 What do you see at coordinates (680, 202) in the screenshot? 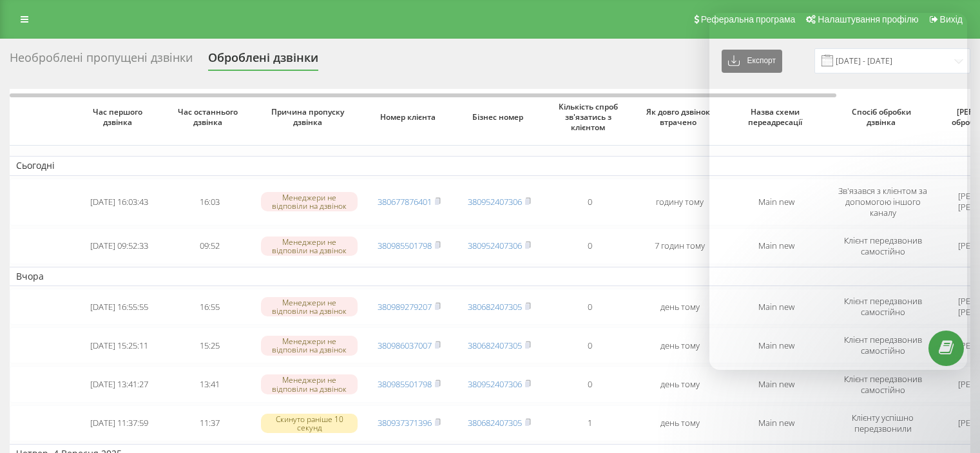
I see `td: годину тому` at bounding box center [680, 202].